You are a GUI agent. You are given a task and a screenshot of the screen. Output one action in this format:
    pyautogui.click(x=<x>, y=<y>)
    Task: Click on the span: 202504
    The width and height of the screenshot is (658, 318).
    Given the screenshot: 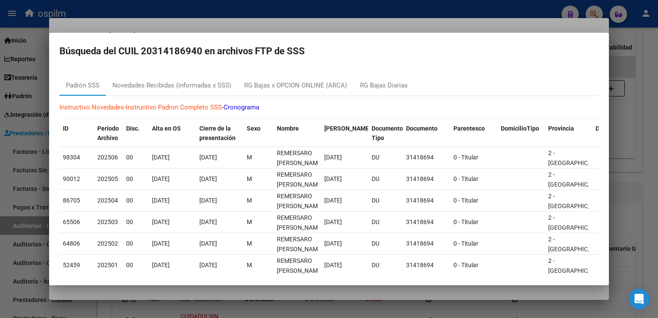 What is the action you would take?
    pyautogui.click(x=108, y=200)
    